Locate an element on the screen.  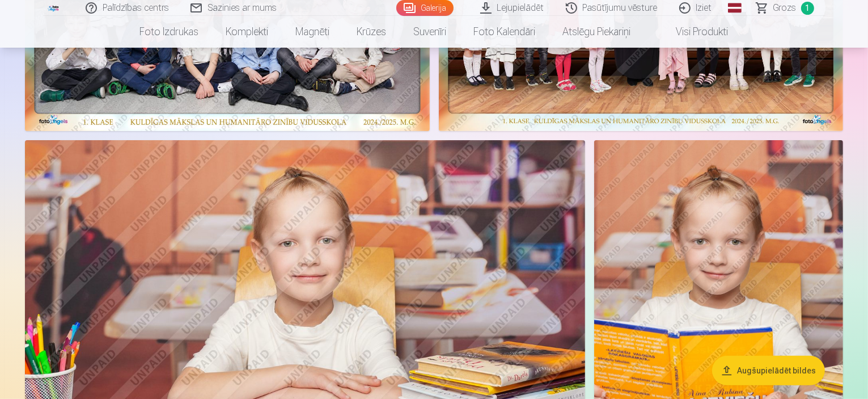
span: 1 is located at coordinates (807, 8).